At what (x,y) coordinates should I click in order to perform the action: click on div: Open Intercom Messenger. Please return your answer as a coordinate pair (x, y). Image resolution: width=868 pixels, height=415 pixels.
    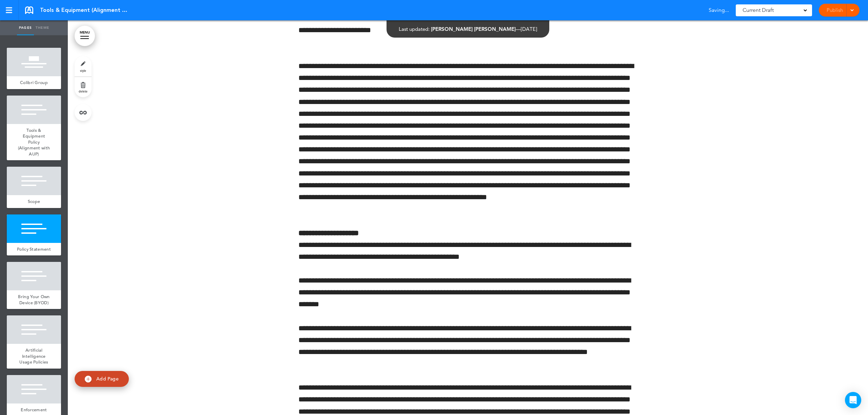
    Looking at the image, I should click on (853, 400).